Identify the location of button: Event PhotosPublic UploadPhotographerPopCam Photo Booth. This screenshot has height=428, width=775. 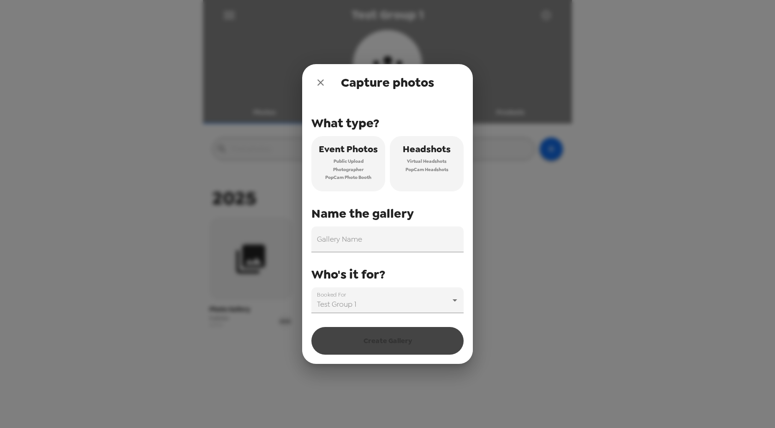
(348, 164).